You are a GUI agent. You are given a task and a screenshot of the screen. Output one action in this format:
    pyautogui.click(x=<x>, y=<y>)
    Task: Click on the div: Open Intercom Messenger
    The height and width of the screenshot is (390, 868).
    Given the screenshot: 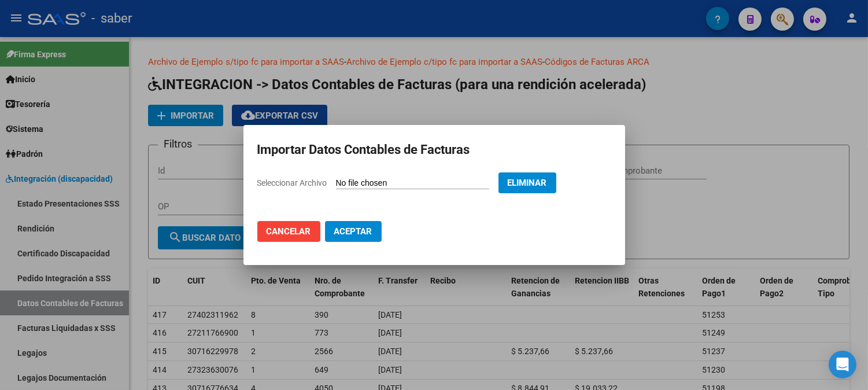 What is the action you would take?
    pyautogui.click(x=843, y=365)
    